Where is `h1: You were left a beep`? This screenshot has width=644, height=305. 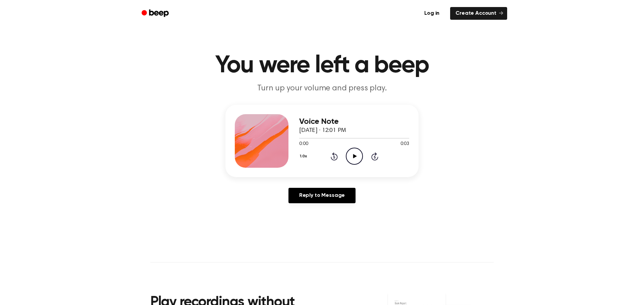 h1: You were left a beep is located at coordinates (322, 66).